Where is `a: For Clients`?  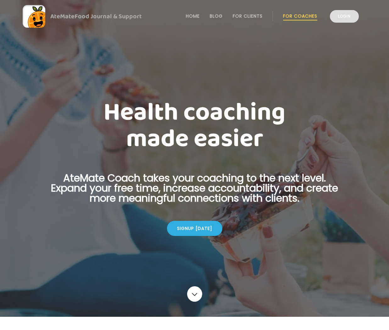 a: For Clients is located at coordinates (248, 16).